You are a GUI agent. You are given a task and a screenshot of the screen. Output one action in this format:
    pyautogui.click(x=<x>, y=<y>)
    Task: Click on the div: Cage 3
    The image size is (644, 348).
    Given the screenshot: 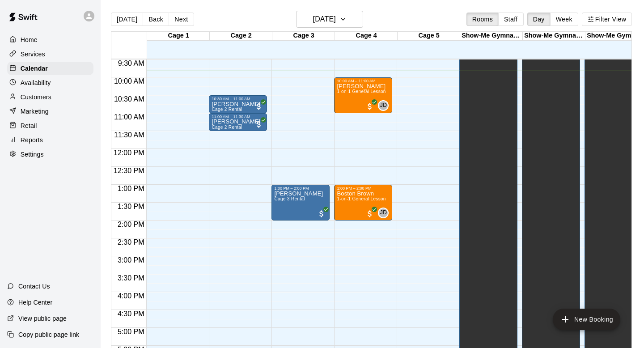 What is the action you would take?
    pyautogui.click(x=303, y=36)
    